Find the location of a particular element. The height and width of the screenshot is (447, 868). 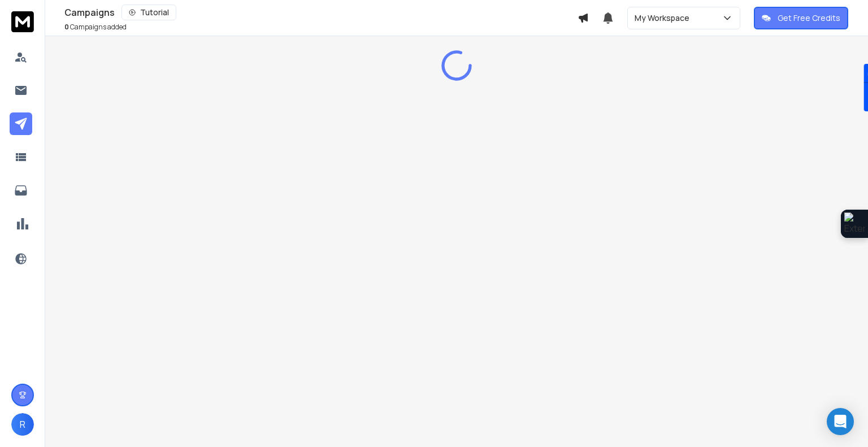

p: Campaigns added is located at coordinates (96, 27).